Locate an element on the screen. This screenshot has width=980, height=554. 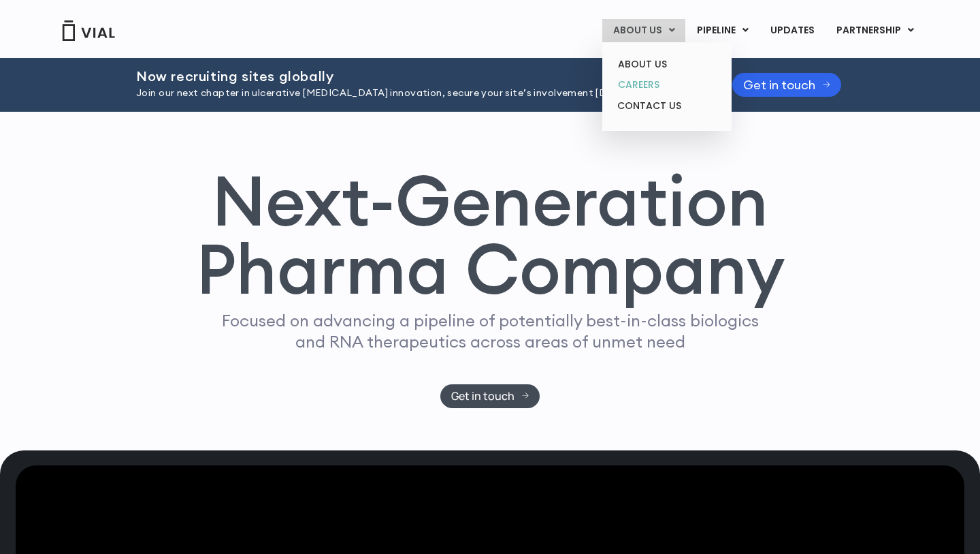
a: PARTNERSHIPMenu Toggle is located at coordinates (876, 31).